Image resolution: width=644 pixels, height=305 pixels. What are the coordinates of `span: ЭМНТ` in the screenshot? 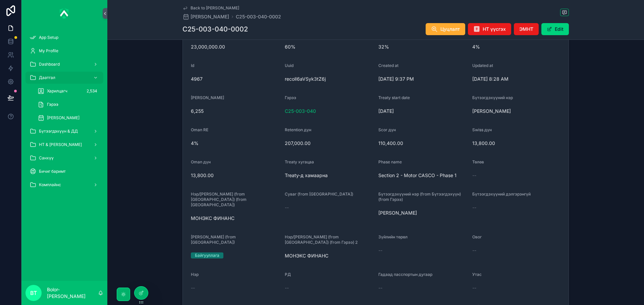 It's located at (526, 29).